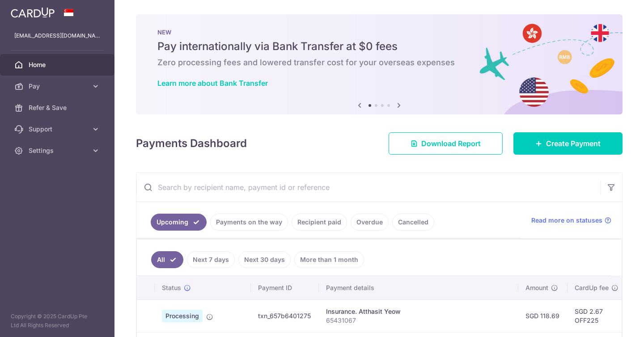 This screenshot has width=644, height=337. Describe the element at coordinates (178, 222) in the screenshot. I see `a: Upcoming` at that location.